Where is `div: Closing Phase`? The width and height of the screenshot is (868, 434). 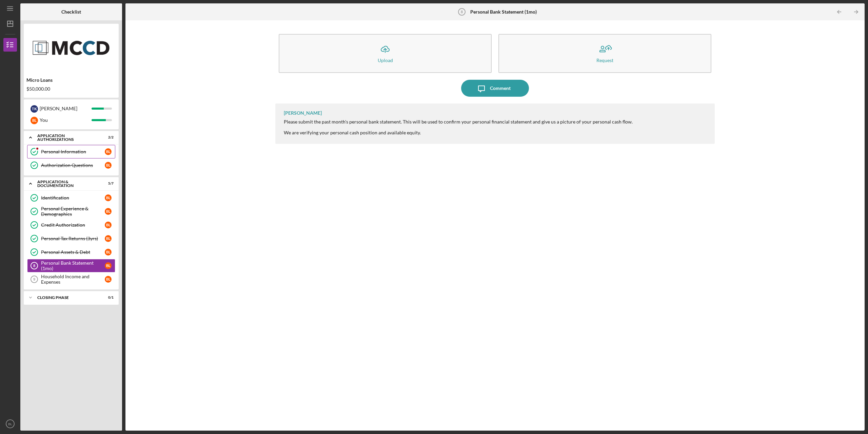
div: Closing Phase is located at coordinates (66, 298).